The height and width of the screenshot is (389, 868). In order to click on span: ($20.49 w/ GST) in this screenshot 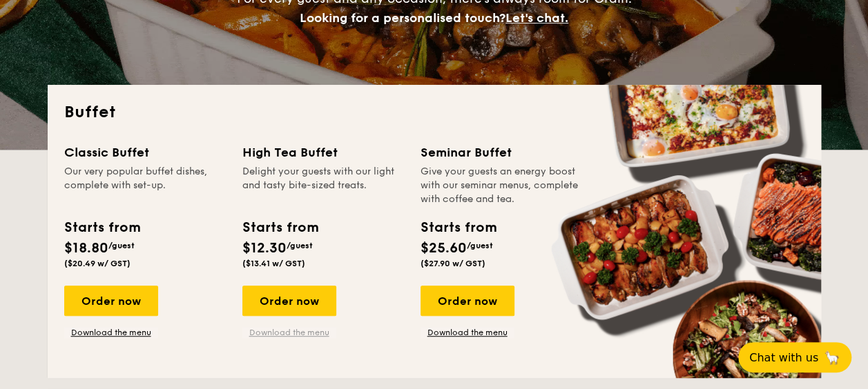, I will do `click(98, 264)`.